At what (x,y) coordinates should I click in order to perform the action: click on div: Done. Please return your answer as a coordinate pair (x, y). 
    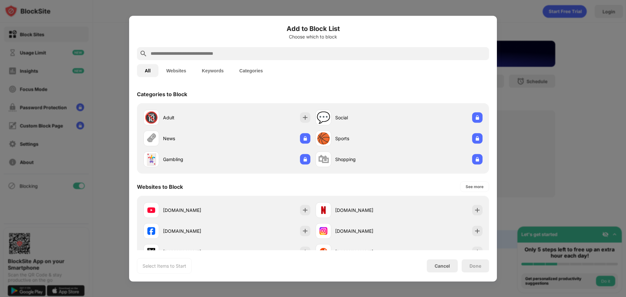
    Looking at the image, I should click on (476, 266).